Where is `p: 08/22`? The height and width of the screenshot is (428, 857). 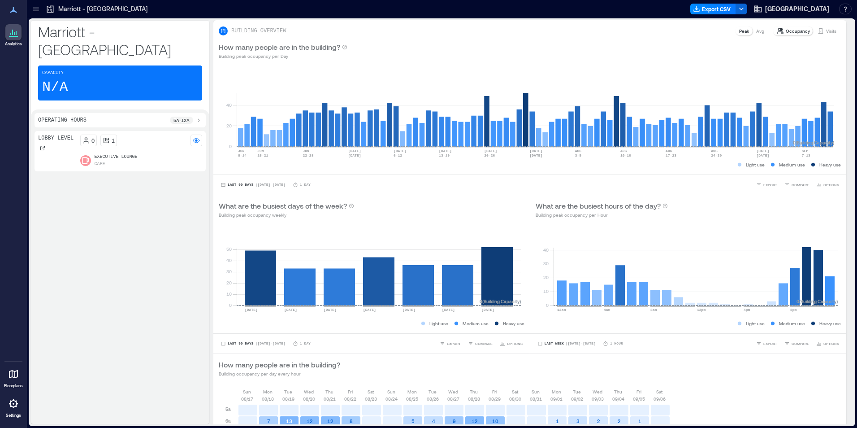 p: 08/22 is located at coordinates (350, 399).